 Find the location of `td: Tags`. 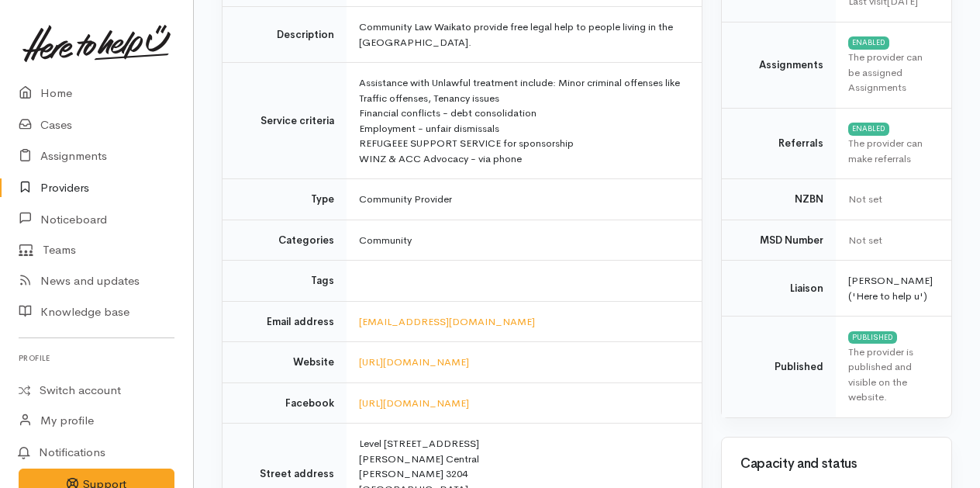

td: Tags is located at coordinates (285, 281).